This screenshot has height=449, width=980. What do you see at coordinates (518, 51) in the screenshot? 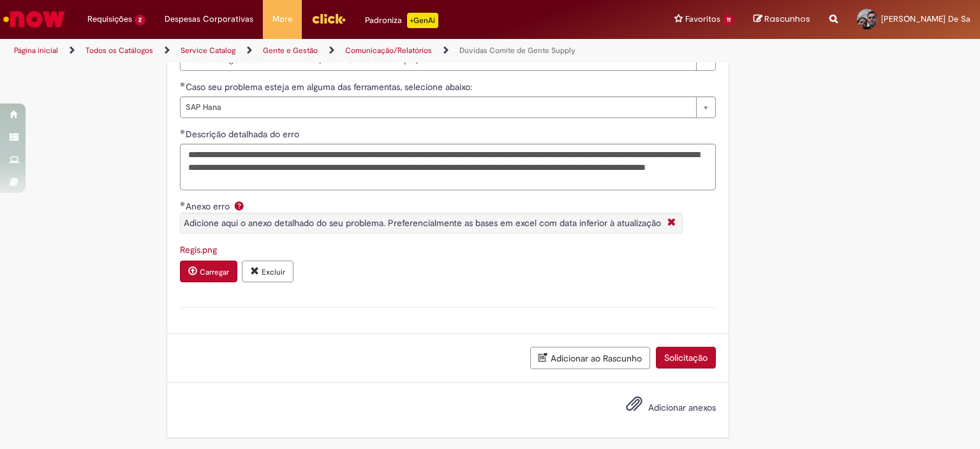
I see `a: Dúvidas Comite de Gente Supply` at bounding box center [518, 51].